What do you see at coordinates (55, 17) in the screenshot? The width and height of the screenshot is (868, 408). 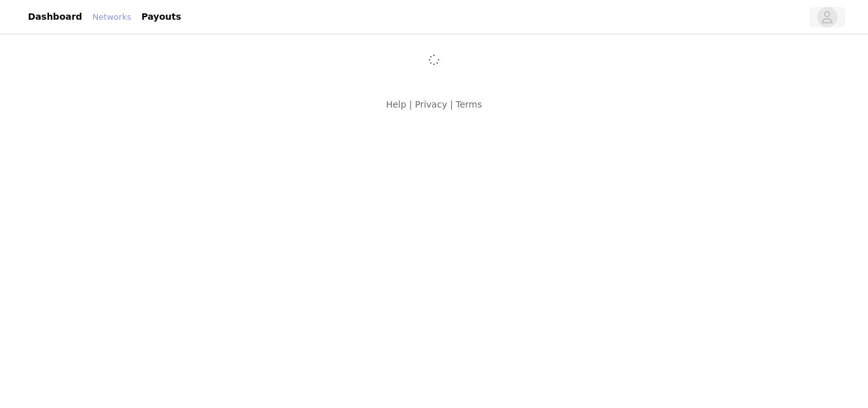 I see `a: Dashboard` at bounding box center [55, 17].